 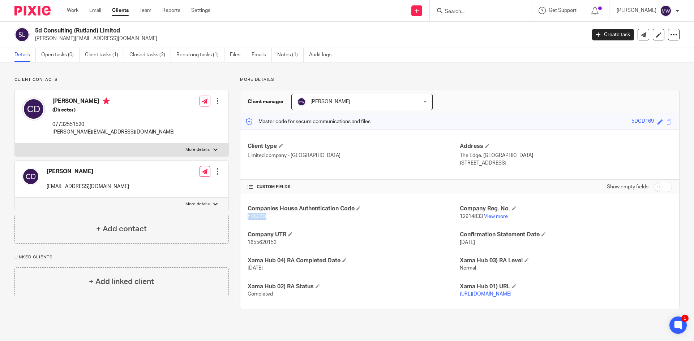 I want to click on p: 07732551520, so click(x=113, y=125).